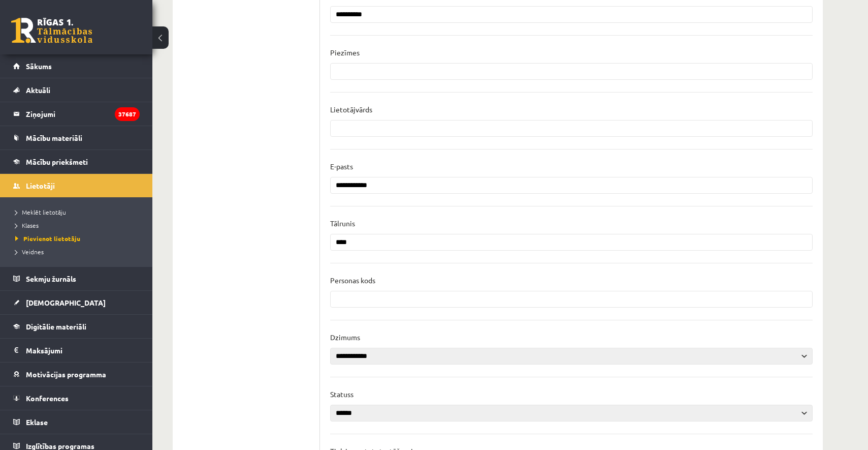 Image resolution: width=868 pixels, height=450 pixels. I want to click on a: Digitālie materiāli, so click(76, 326).